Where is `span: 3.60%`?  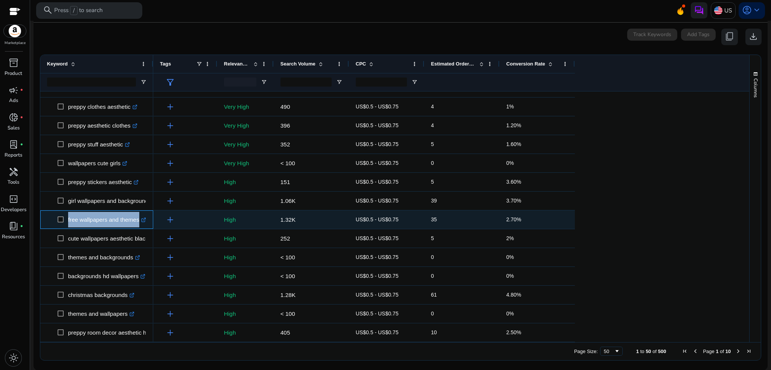 span: 3.60% is located at coordinates (514, 182).